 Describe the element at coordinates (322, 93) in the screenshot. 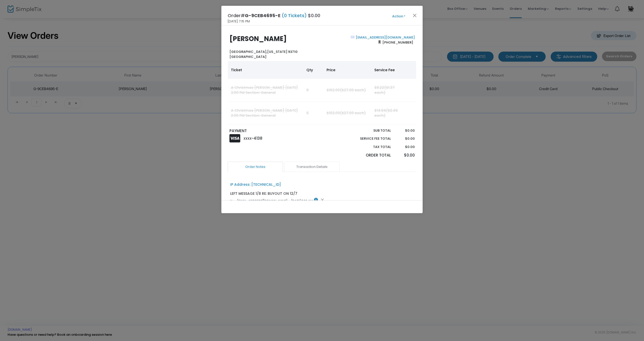

I see `div: Data table` at that location.